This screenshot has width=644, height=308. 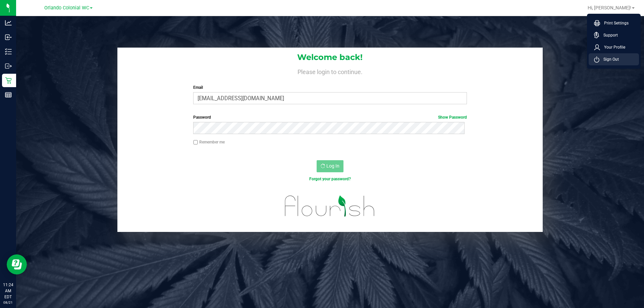 What do you see at coordinates (8, 291) in the screenshot?
I see `p: 11:24 AM EDT` at bounding box center [8, 291].